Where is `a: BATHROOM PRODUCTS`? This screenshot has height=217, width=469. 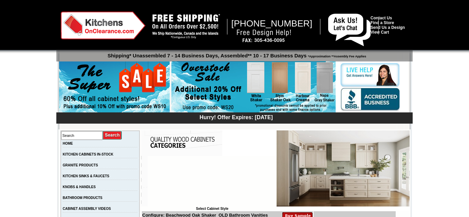 a: BATHROOM PRODUCTS is located at coordinates (82, 197).